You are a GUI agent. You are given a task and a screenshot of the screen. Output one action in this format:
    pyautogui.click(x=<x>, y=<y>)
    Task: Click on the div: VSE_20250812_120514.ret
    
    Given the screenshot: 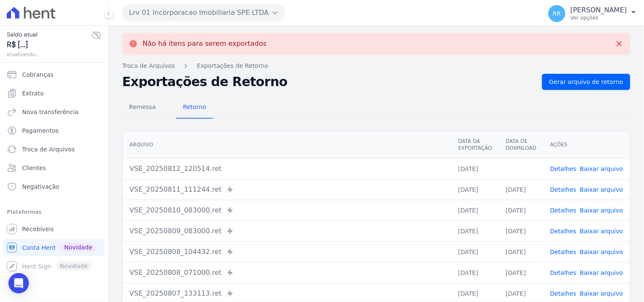 What is the action you would take?
    pyautogui.click(x=287, y=169)
    